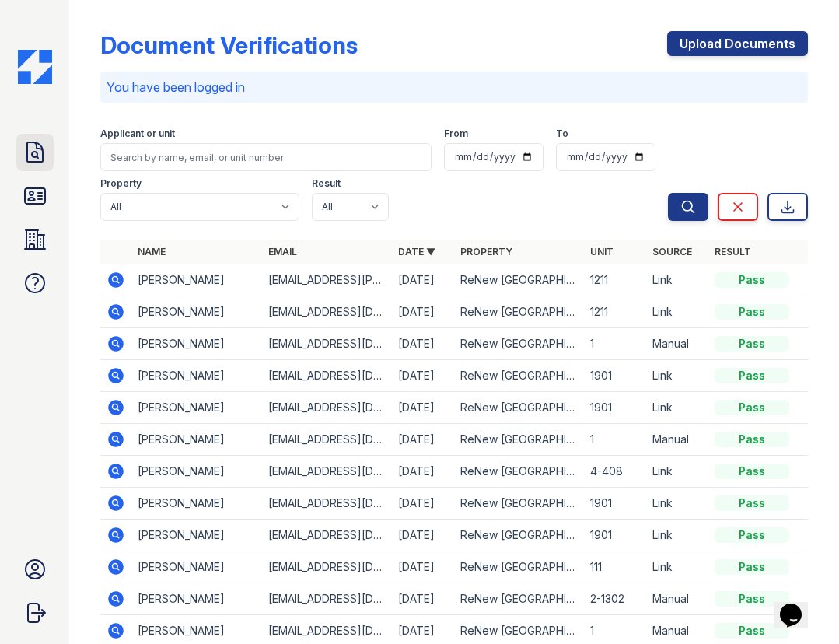 The image size is (839, 644). I want to click on a: Upload Documents, so click(737, 43).